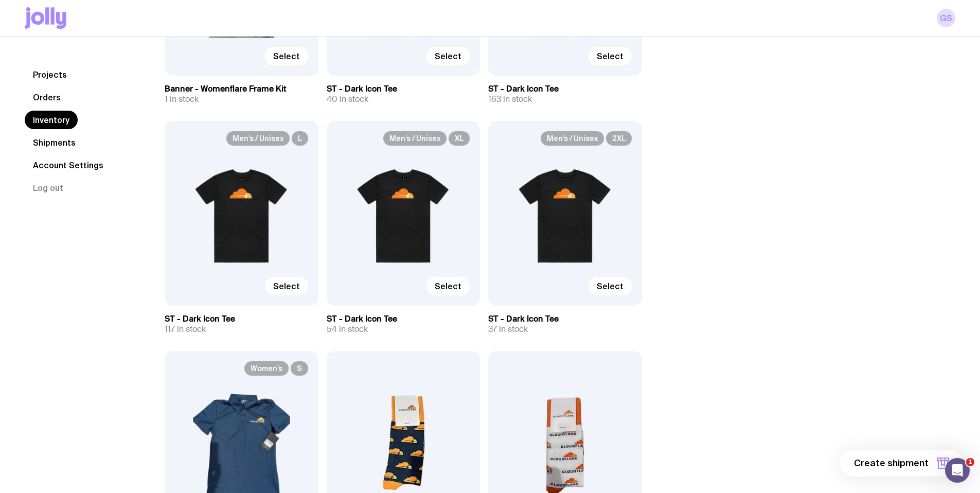  I want to click on button: Create shipment, so click(901, 464).